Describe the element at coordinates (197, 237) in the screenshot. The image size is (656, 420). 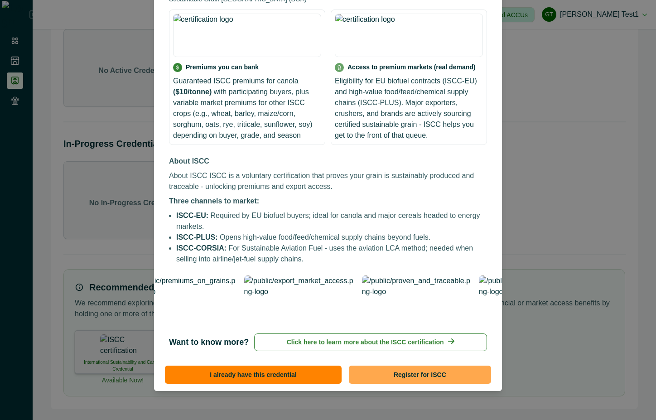
I see `span: ISCC-PLUS:` at that location.